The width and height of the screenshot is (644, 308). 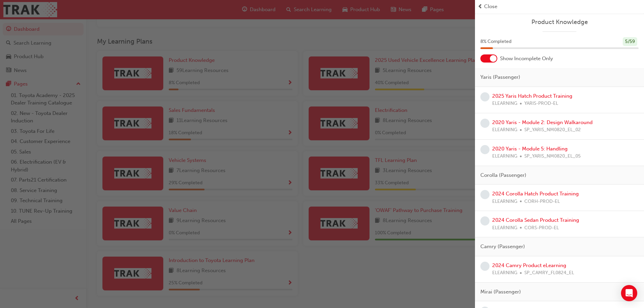 I want to click on span: Show Incomplete Only, so click(x=527, y=59).